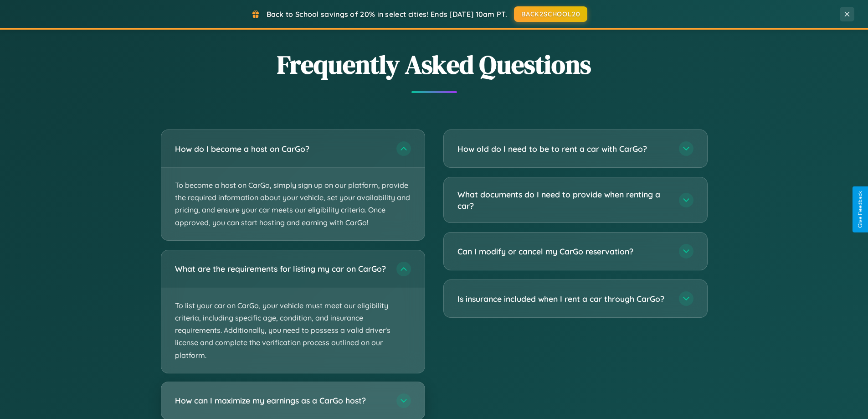 The width and height of the screenshot is (868, 419). Describe the element at coordinates (293, 204) in the screenshot. I see `p: To become a host on CarGo, simply sign up on our platform, provide the required information about...` at that location.